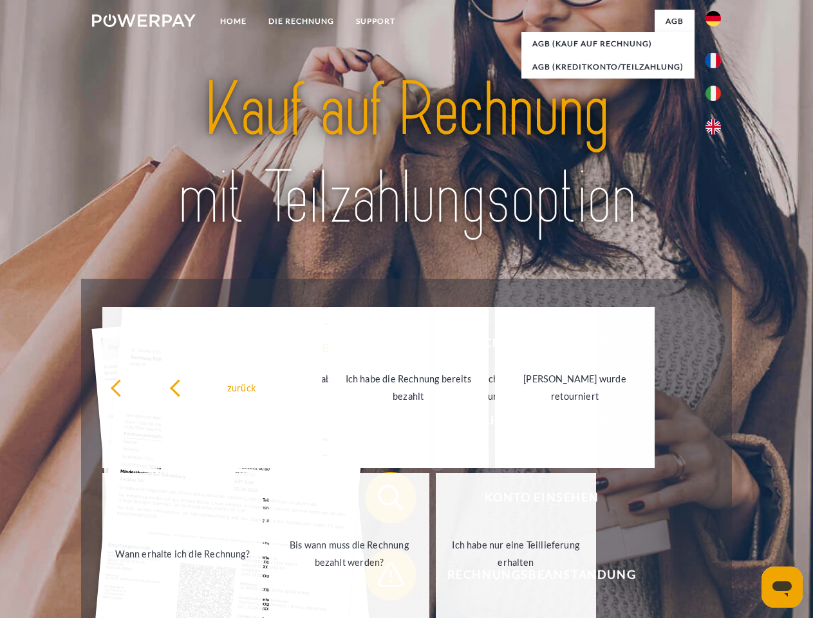  I want to click on a: AGB (Kauf auf Rechnung), so click(608, 44).